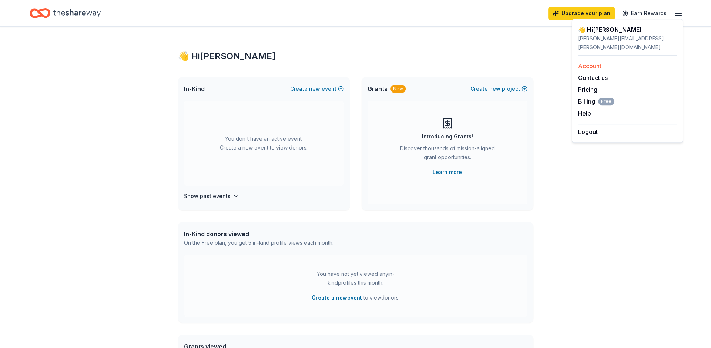  Describe the element at coordinates (447, 172) in the screenshot. I see `a: Learn more` at that location.